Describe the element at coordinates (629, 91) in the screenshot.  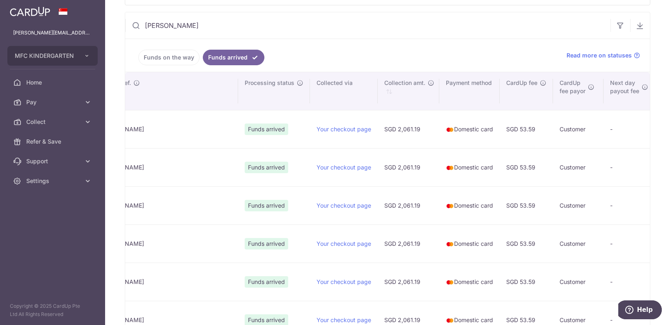
I see `th: Next daypayout fee` at that location.